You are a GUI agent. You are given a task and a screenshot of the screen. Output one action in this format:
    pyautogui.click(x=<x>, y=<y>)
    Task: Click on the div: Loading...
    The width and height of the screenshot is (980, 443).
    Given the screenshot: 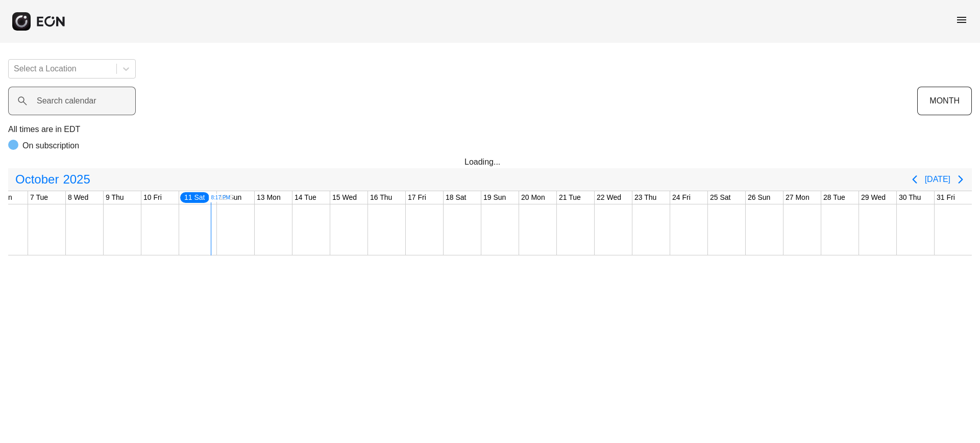 What is the action you would take?
    pyautogui.click(x=490, y=162)
    